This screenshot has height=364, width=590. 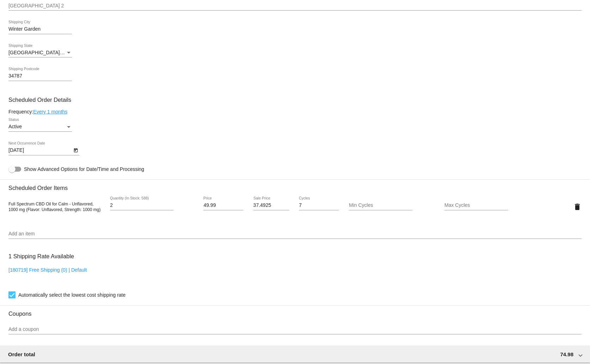 I want to click on input: Price, so click(x=223, y=205).